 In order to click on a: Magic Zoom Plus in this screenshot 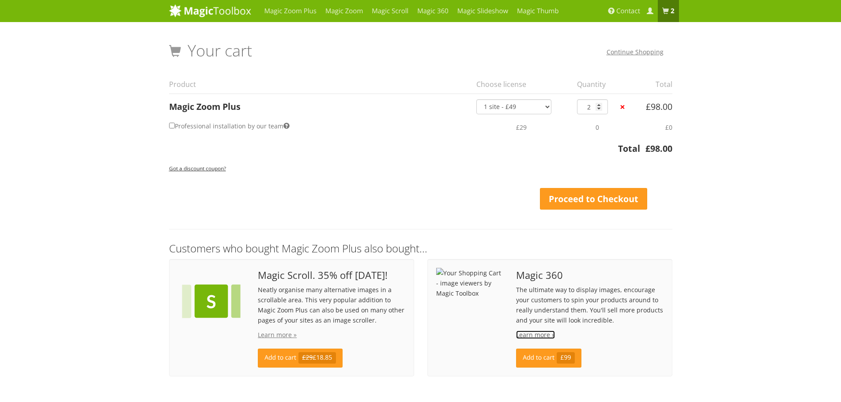, I will do `click(205, 106)`.